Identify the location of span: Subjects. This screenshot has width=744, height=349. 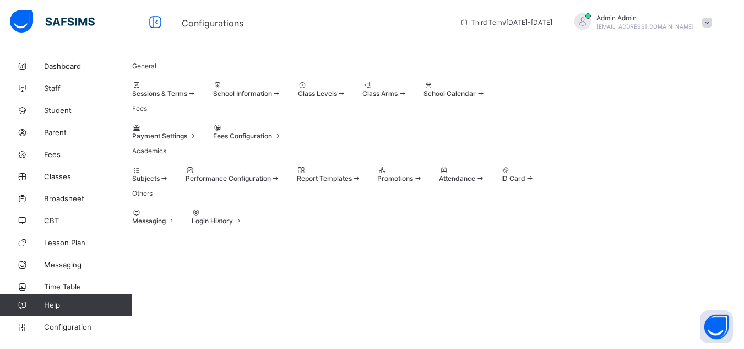
(146, 178).